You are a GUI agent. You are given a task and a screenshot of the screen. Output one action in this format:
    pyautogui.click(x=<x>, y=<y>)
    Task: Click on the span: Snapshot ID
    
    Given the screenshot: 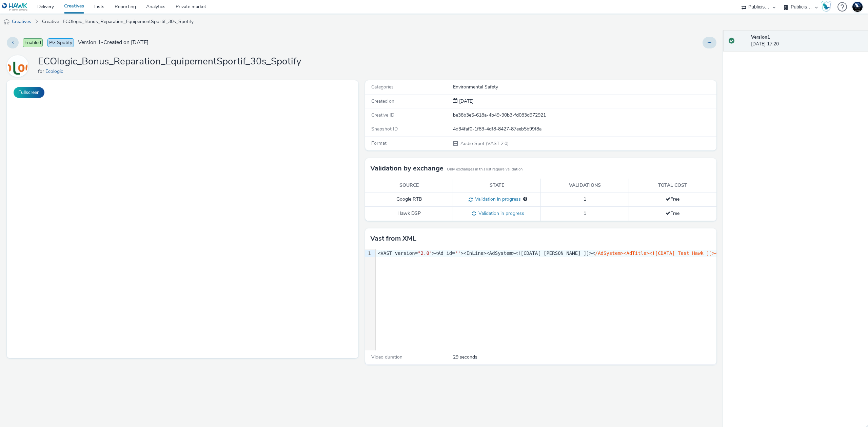 What is the action you would take?
    pyautogui.click(x=385, y=129)
    